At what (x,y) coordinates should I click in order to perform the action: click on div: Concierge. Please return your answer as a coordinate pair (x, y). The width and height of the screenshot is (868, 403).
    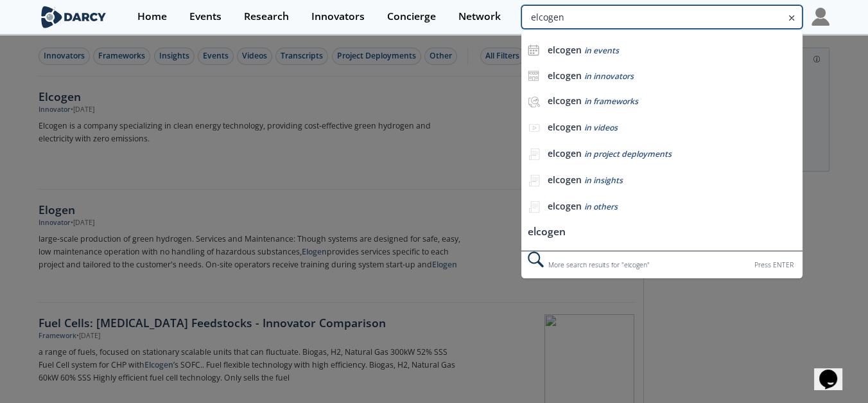
    Looking at the image, I should click on (412, 17).